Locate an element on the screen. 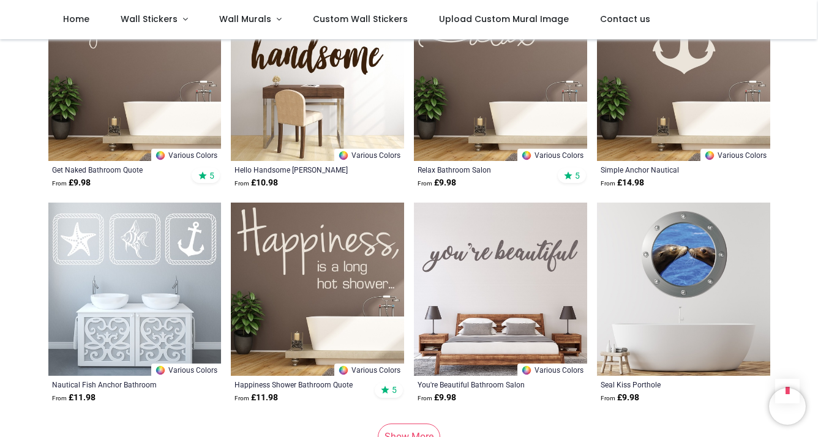 The width and height of the screenshot is (818, 437). span: Home is located at coordinates (76, 19).